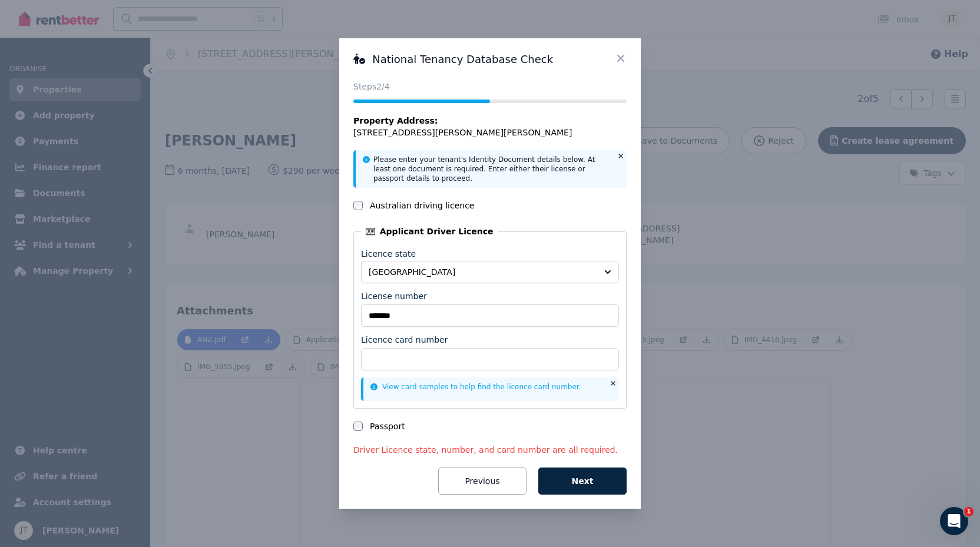 This screenshot has height=547, width=980. I want to click on p: Driver Licence state, number, and card number are all required., so click(490, 449).